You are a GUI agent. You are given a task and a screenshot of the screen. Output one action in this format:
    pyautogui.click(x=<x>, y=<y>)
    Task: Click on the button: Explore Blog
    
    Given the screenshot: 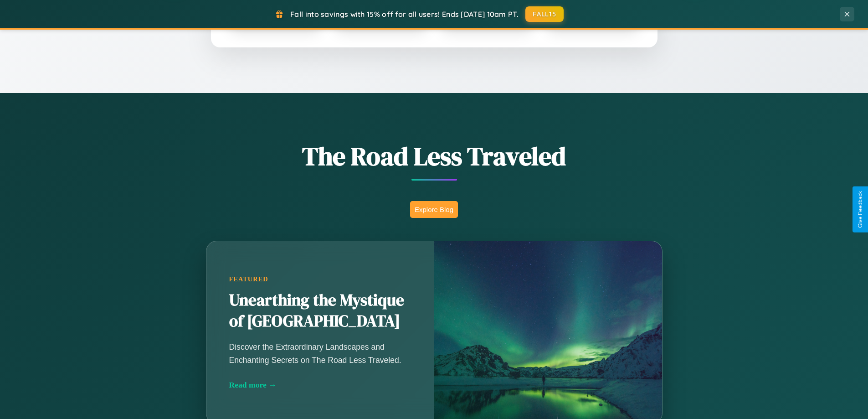 What is the action you would take?
    pyautogui.click(x=434, y=209)
    